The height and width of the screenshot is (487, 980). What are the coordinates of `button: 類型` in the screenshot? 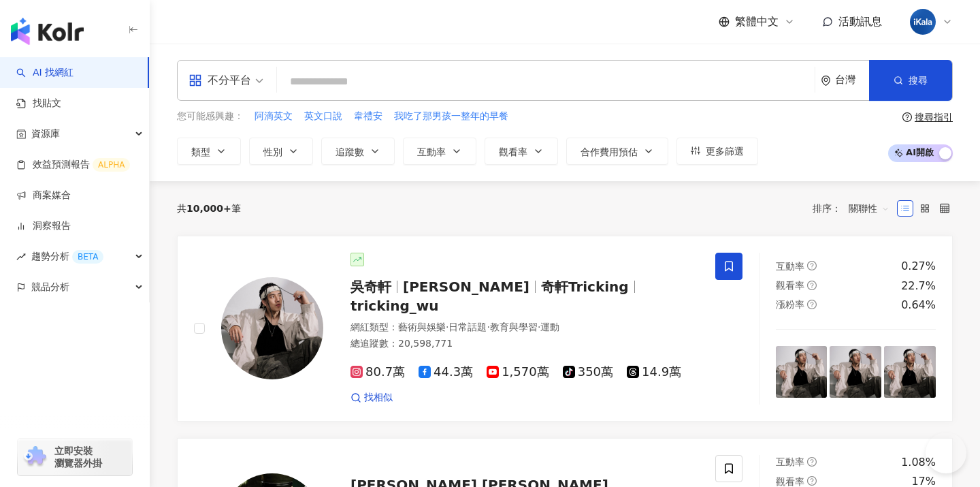 It's located at (209, 151).